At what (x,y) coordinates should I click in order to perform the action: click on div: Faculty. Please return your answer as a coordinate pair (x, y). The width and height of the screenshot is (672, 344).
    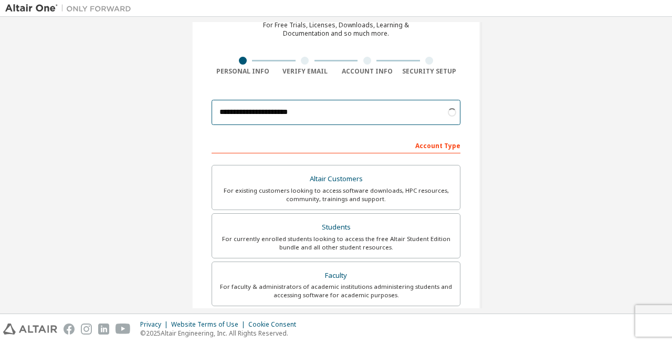
    Looking at the image, I should click on (336, 276).